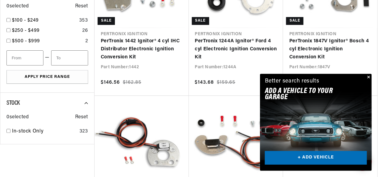 The width and height of the screenshot is (378, 177). What do you see at coordinates (87, 41) in the screenshot?
I see `div: 2` at bounding box center [87, 41].